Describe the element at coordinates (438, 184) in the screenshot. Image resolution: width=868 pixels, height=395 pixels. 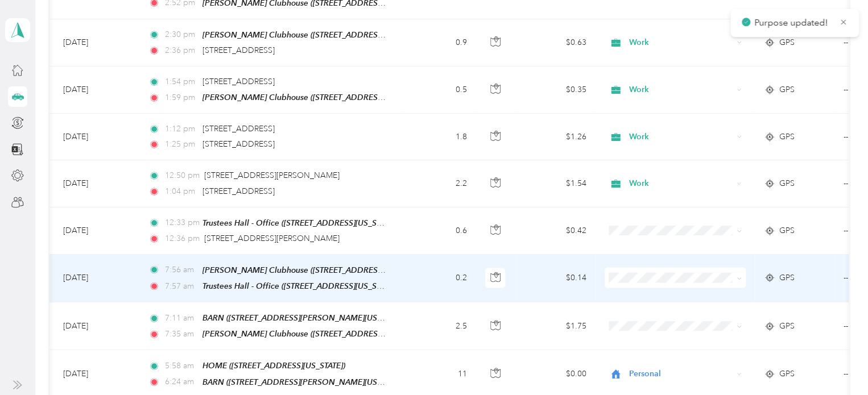
I see `td: 2.2` at that location.